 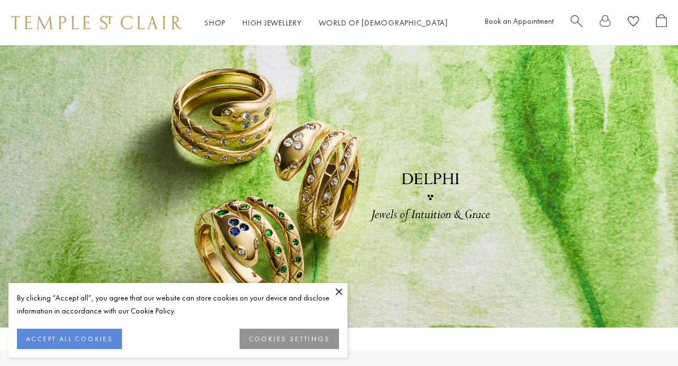 What do you see at coordinates (178, 305) in the screenshot?
I see `div: By clicking “Accept all”, you agree that our website can store cookies on your device and disclos...` at bounding box center [178, 305].